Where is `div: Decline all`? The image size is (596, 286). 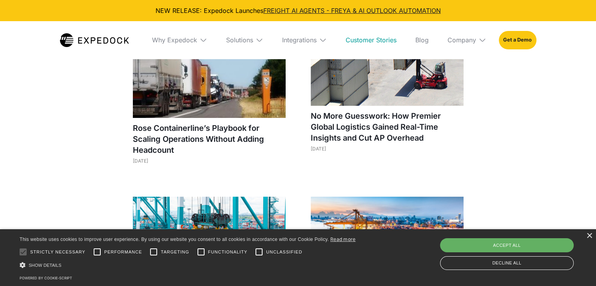 div: Decline all is located at coordinates (507, 263).